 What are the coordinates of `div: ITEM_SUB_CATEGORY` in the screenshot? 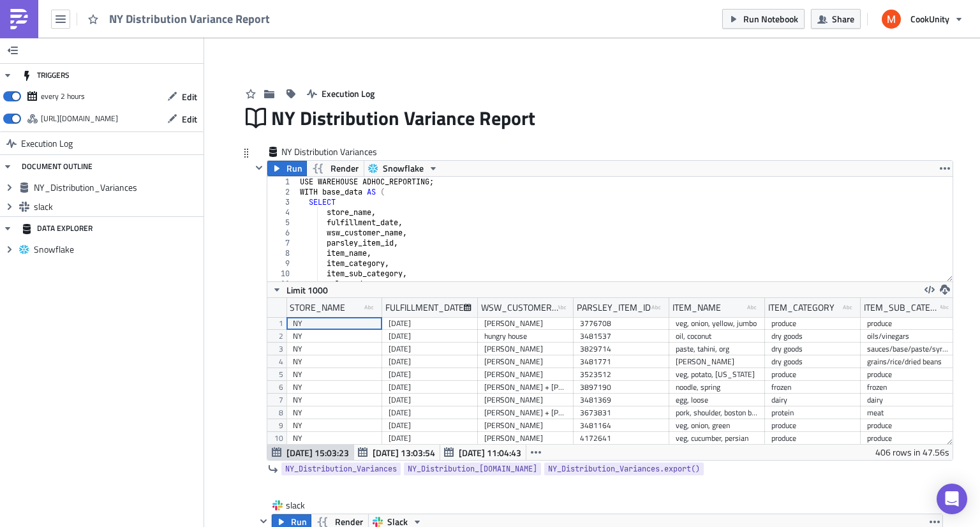 It's located at (902, 308).